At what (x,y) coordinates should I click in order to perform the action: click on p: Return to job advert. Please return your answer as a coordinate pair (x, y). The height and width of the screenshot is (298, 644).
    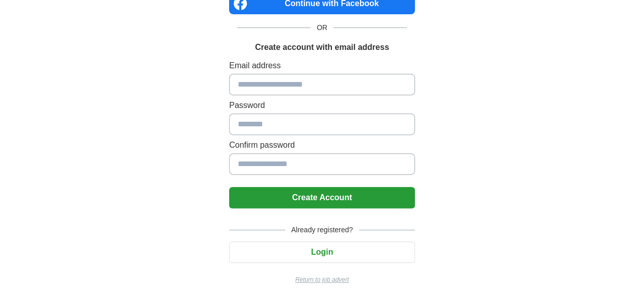
    Looking at the image, I should click on (322, 280).